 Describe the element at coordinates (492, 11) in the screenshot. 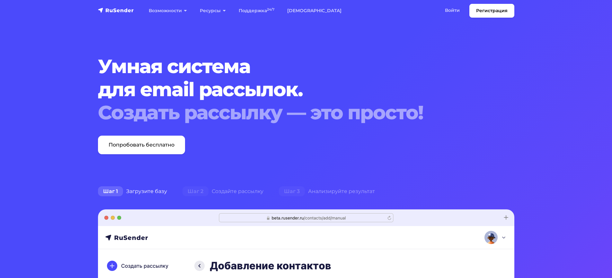

I see `a: Регистрация` at that location.